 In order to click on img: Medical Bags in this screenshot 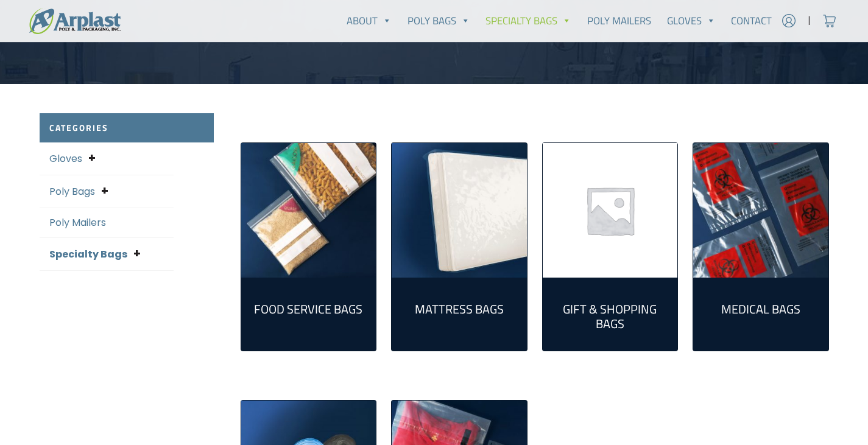, I will do `click(761, 211)`.